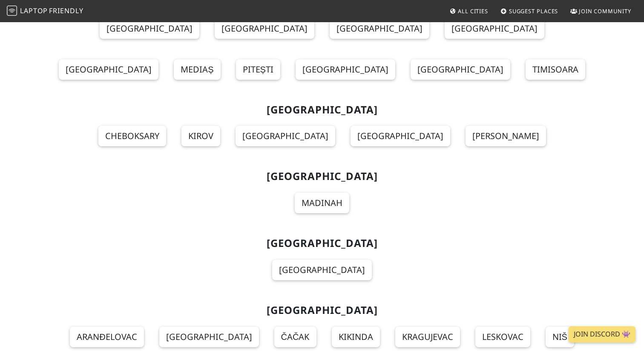  I want to click on a: Kragujevac, so click(428, 337).